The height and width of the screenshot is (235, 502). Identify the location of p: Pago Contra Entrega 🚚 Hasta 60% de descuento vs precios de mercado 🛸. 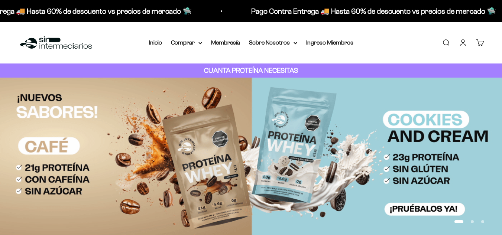
(373, 11).